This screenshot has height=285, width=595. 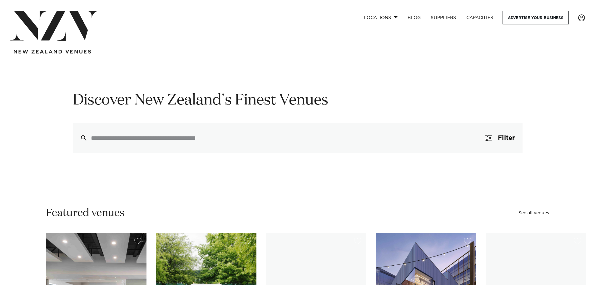 What do you see at coordinates (500, 138) in the screenshot?
I see `button: Filter` at bounding box center [500, 138].